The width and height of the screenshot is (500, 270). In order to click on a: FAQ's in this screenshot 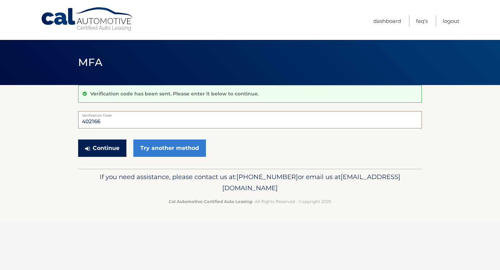, I will do `click(421, 21)`.